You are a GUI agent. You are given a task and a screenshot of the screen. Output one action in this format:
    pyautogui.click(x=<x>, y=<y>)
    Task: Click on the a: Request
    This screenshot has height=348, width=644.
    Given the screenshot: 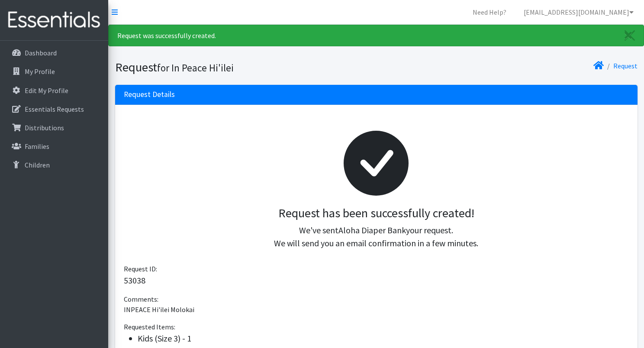 What is the action you would take?
    pyautogui.click(x=626, y=66)
    